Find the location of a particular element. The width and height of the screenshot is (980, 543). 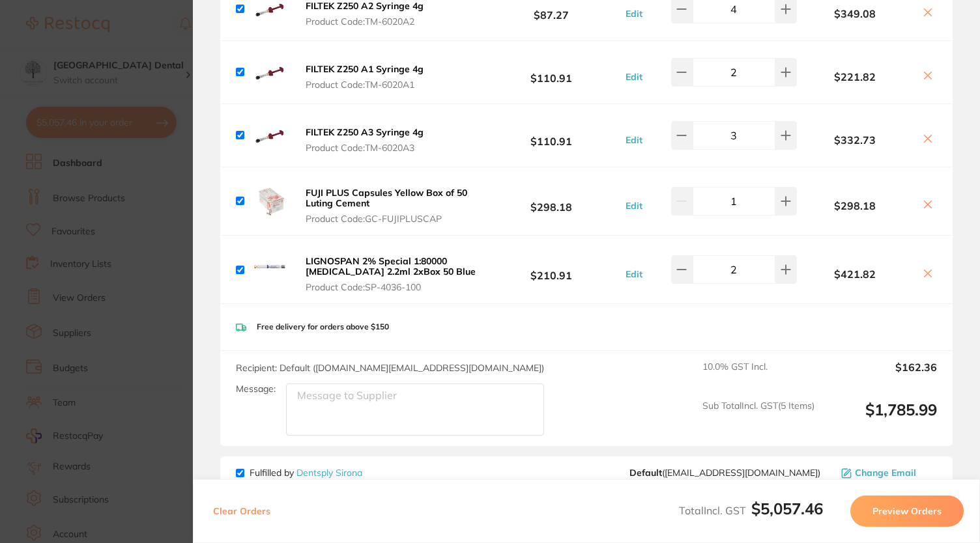

button: Clear Orders is located at coordinates (242, 511).